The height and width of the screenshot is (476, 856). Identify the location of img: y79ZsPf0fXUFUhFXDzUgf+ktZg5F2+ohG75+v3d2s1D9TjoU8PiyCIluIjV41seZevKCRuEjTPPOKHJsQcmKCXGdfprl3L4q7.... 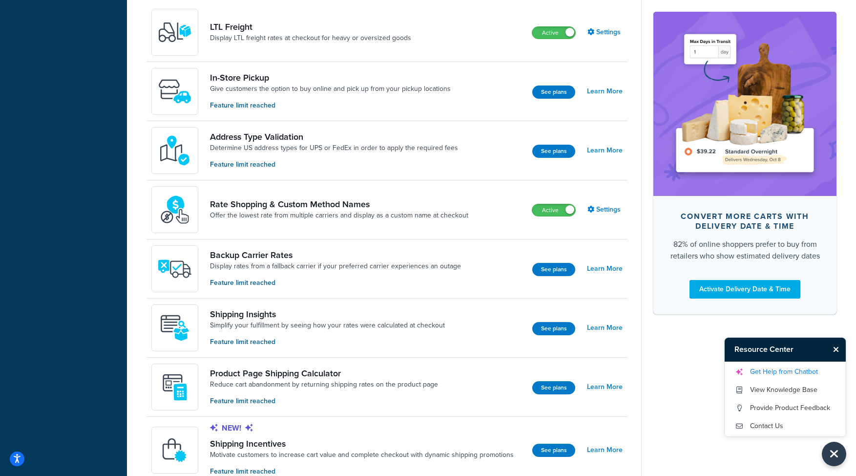
(175, 32).